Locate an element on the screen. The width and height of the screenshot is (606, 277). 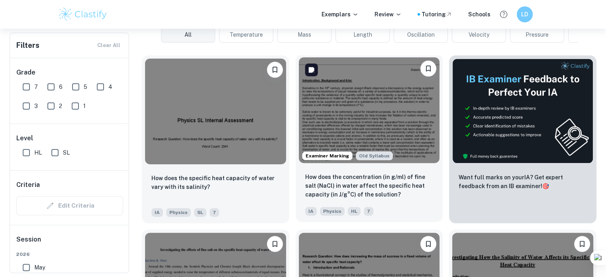
span: May is located at coordinates (39, 267).